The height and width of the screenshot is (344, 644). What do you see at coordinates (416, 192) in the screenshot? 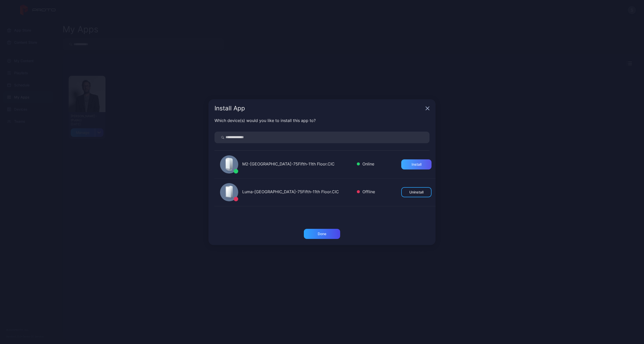
I see `div: Uninstall` at bounding box center [416, 192].